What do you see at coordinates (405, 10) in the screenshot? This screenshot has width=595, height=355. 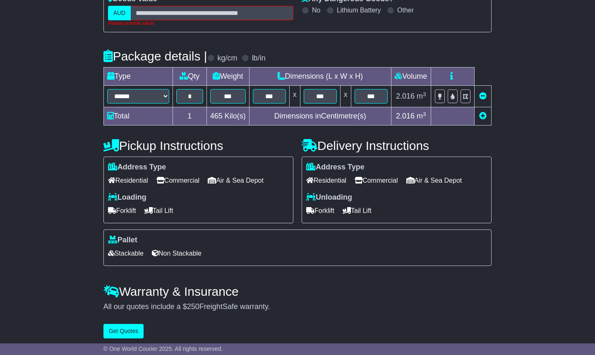 I see `label: Other` at bounding box center [405, 10].